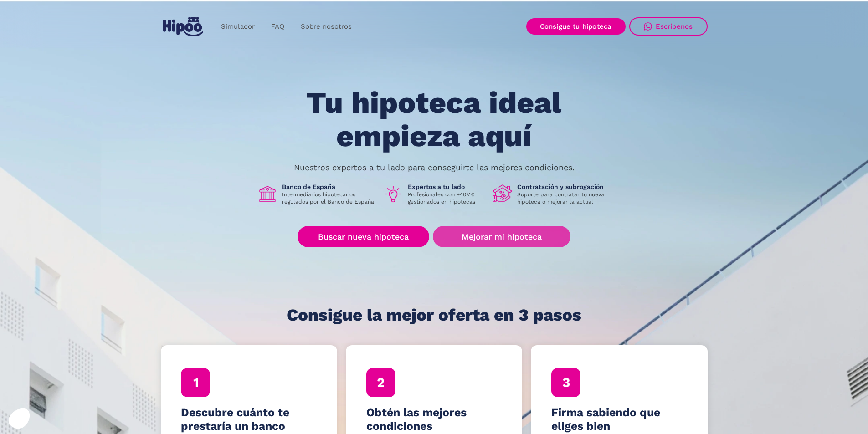  Describe the element at coordinates (447, 186) in the screenshot. I see `h1: Expertos a tu lado` at that location.